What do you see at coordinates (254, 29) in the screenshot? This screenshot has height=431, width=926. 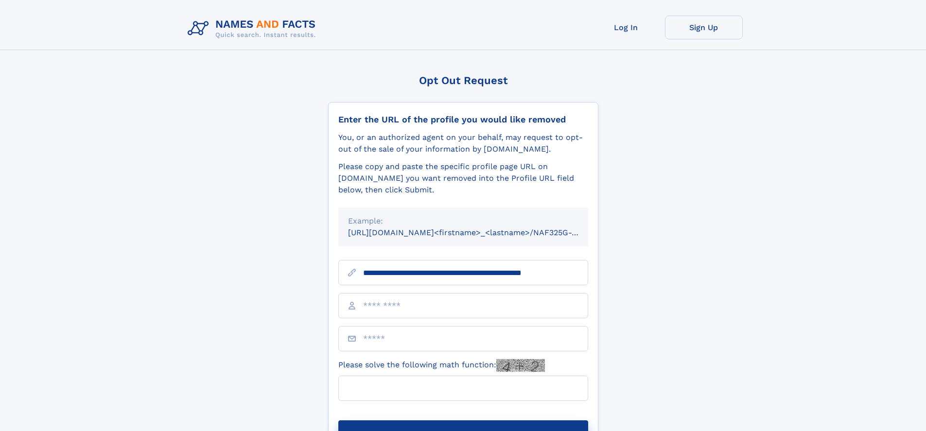 I see `img: Logo Names and Facts` at bounding box center [254, 29].